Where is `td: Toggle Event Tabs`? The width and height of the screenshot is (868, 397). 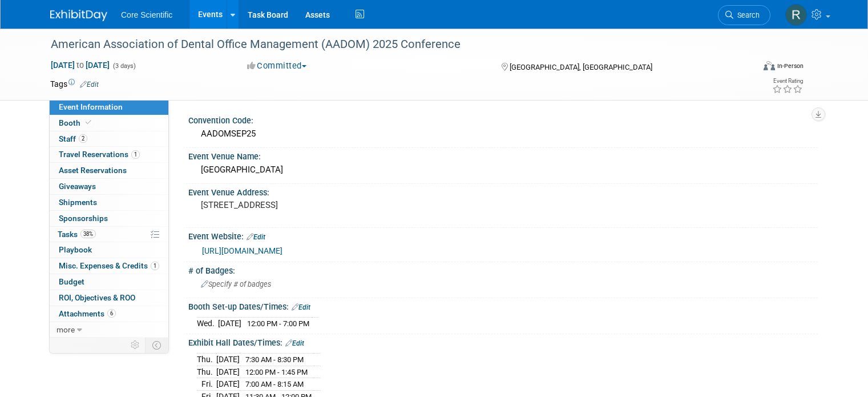
td: Toggle Event Tabs is located at coordinates (157, 345).